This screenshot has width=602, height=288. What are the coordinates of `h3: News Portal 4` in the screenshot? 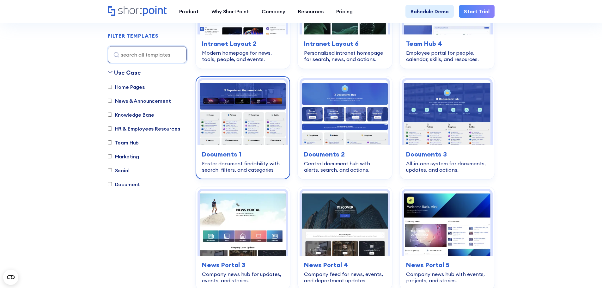 It's located at (345, 265).